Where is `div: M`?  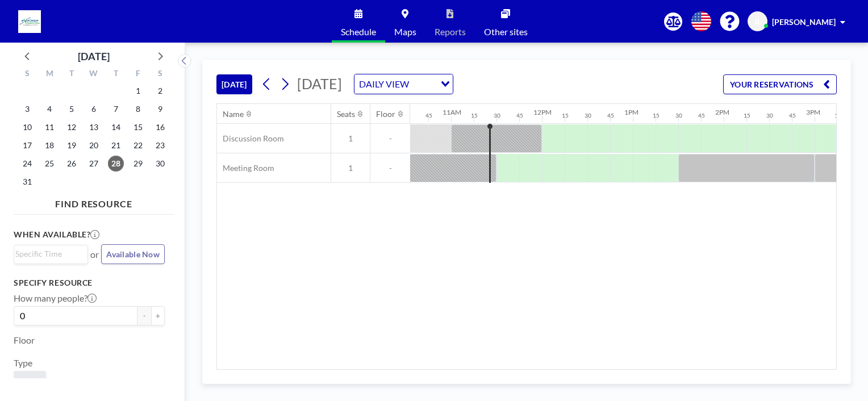 div: M is located at coordinates (49, 75).